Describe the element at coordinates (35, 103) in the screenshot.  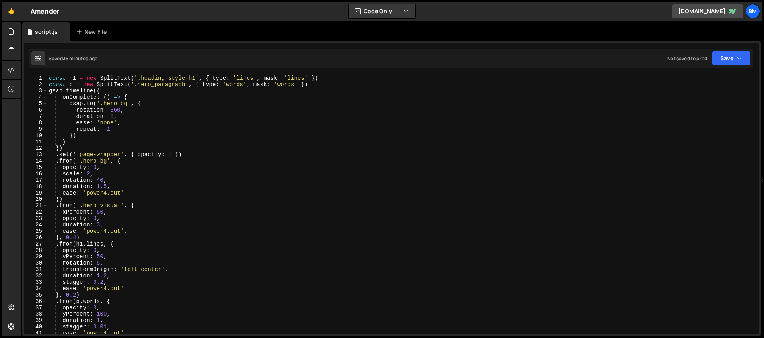
I see `div: 5` at that location.